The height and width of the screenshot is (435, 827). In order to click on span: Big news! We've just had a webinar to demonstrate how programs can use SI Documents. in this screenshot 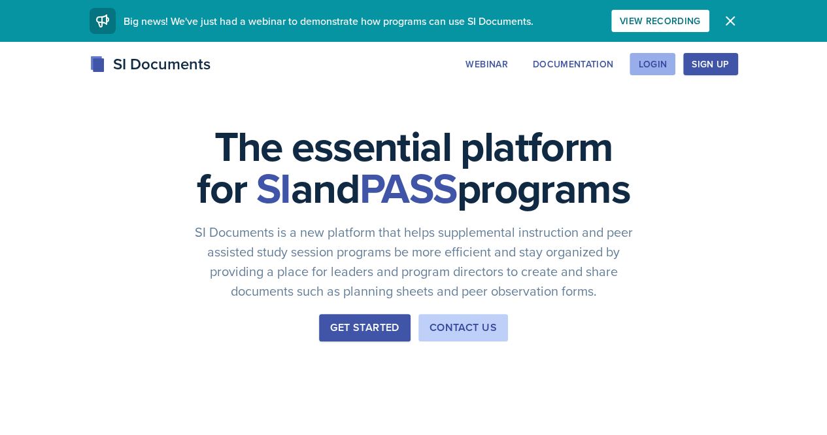, I will do `click(328, 21)`.